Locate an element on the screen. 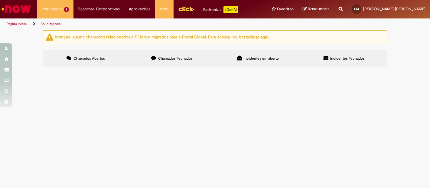  ul: Trilhas de página is located at coordinates (143, 24).